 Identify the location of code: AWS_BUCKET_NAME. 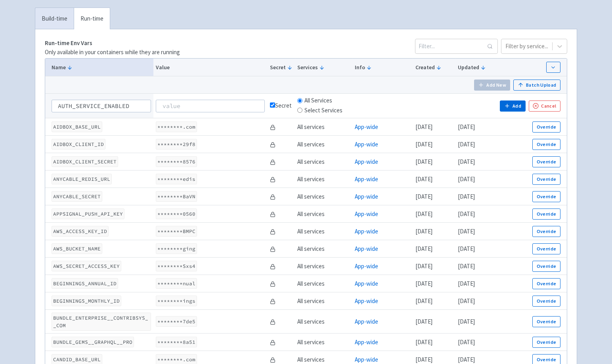
(77, 248).